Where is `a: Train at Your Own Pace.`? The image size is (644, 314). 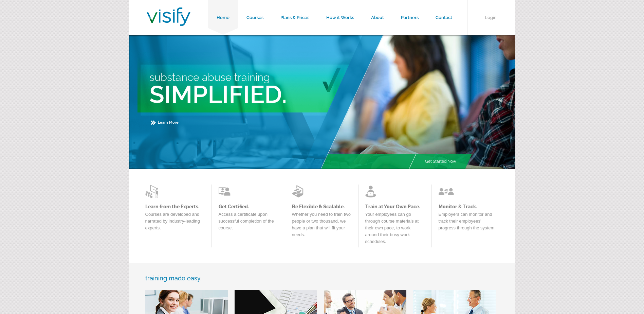 a: Train at Your Own Pace. is located at coordinates (395, 207).